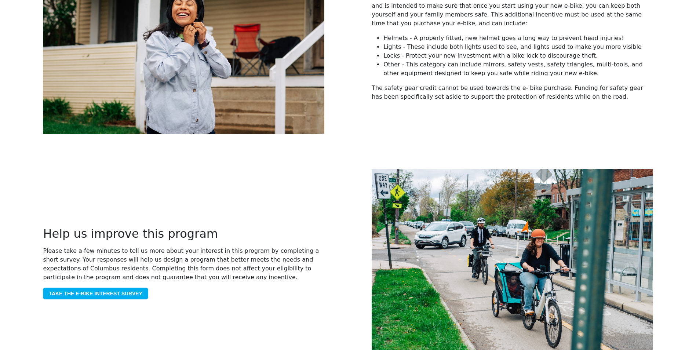 The width and height of the screenshot is (696, 350). Describe the element at coordinates (95, 293) in the screenshot. I see `a: TAKE THE E-BIKE INTEREST SURVEY` at that location.